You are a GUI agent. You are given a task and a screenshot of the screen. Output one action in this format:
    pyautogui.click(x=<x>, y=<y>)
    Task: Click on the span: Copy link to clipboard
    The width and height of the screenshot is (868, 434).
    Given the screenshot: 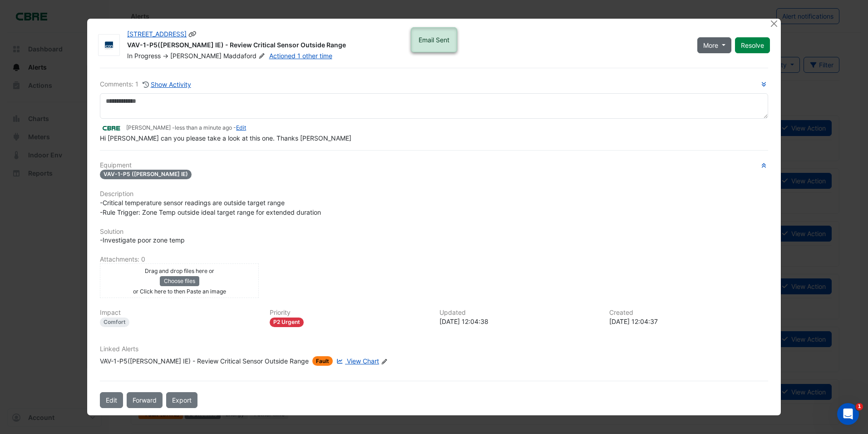 What is the action you would take?
    pyautogui.click(x=193, y=33)
    